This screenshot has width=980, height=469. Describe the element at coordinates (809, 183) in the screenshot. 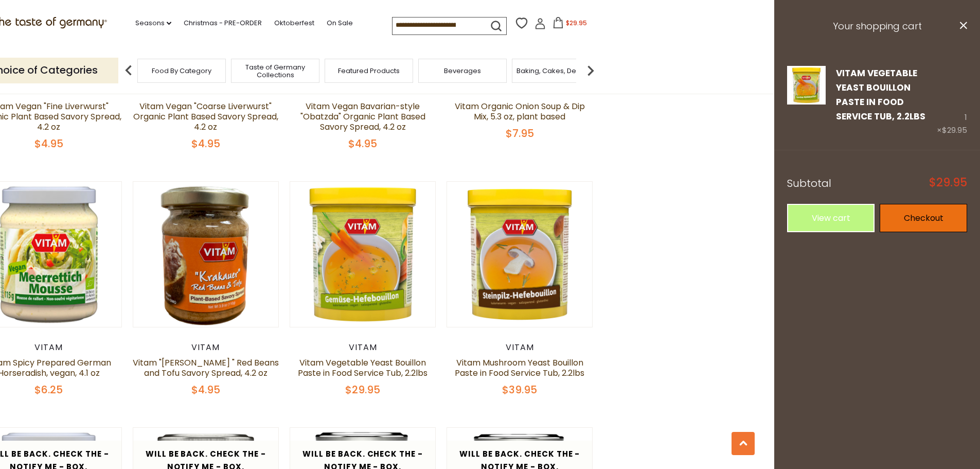

I see `span: Subtotal` at that location.